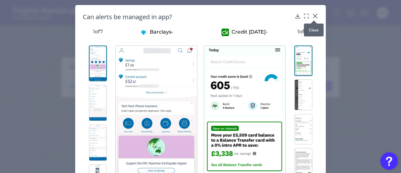 This screenshot has width=401, height=173. Describe the element at coordinates (302, 31) in the screenshot. I see `p: 1 of 6` at that location.